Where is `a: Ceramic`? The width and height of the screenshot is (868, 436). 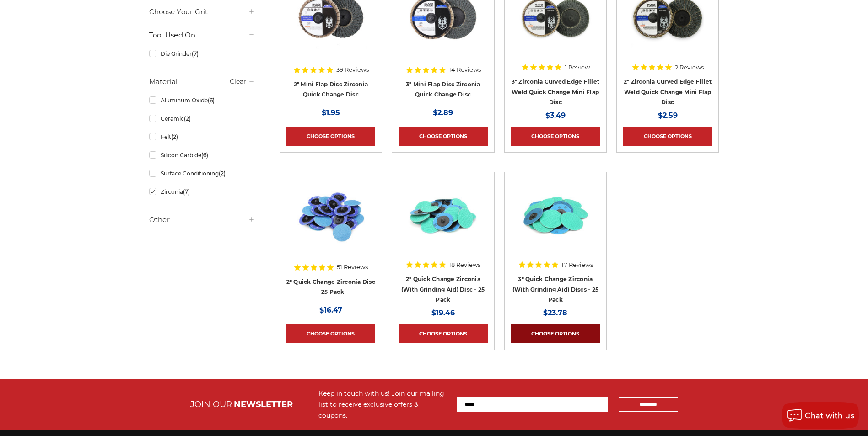
a: Ceramic is located at coordinates (202, 119).